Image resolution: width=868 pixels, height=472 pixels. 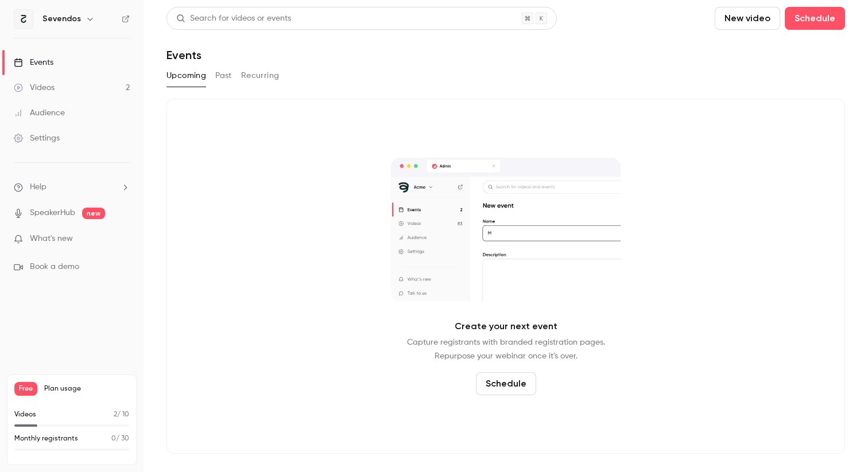 What do you see at coordinates (24, 19) in the screenshot?
I see `img: Sevendos` at bounding box center [24, 19].